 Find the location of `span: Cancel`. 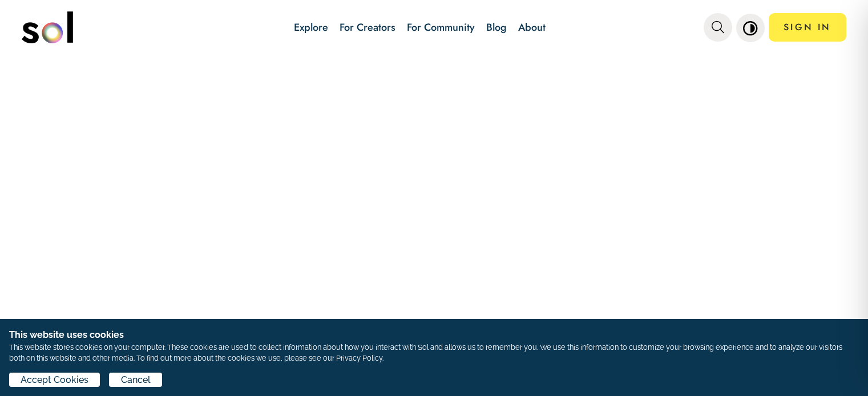

span: Cancel is located at coordinates (136, 380).